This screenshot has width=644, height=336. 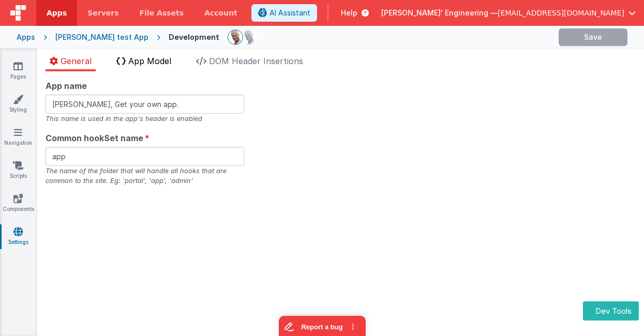 What do you see at coordinates (76, 61) in the screenshot?
I see `span: General` at bounding box center [76, 61].